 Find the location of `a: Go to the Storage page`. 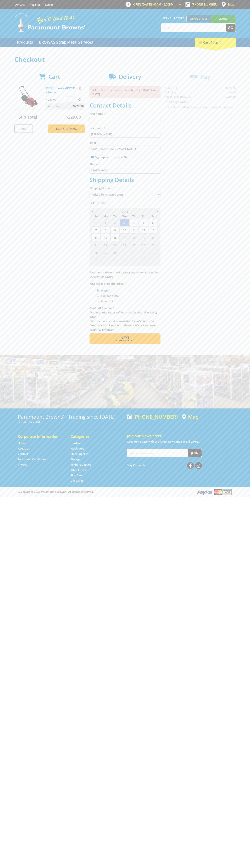

a: Go to the Storage page is located at coordinates (75, 459).